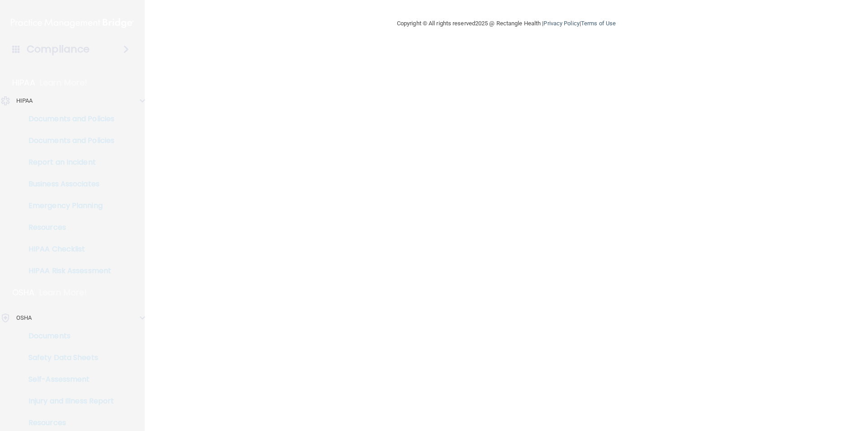 The width and height of the screenshot is (868, 431). I want to click on p: Business Associates, so click(67, 184).